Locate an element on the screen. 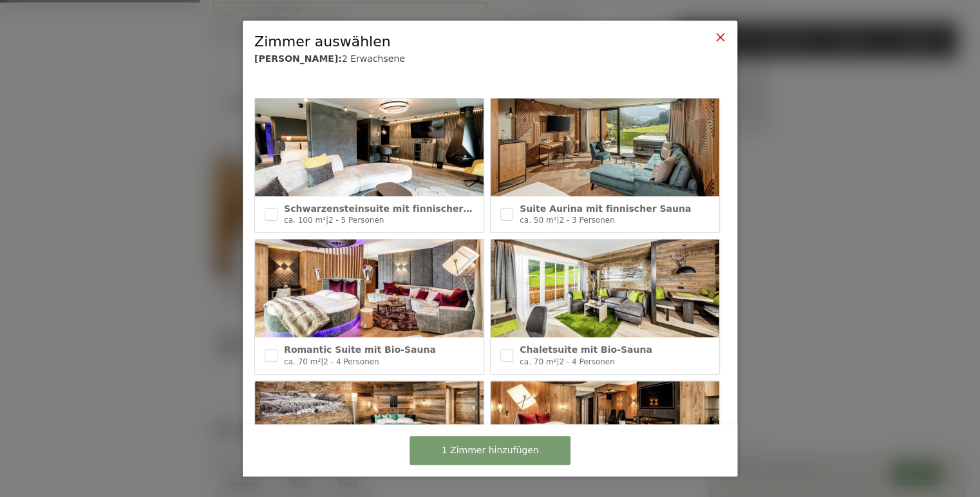 The height and width of the screenshot is (497, 980). span: 1 Zimmer hinzufügen is located at coordinates (490, 451).